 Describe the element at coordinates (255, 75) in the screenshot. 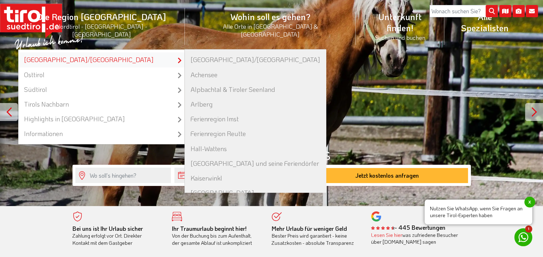

I see `a: Achensee` at that location.